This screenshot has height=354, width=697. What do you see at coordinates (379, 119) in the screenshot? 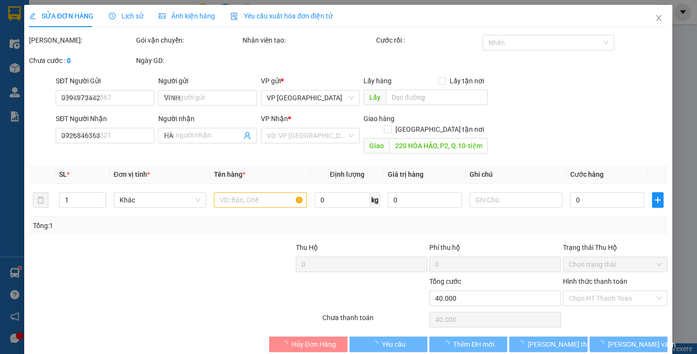
I see `span: Giao hàng` at bounding box center [379, 119].